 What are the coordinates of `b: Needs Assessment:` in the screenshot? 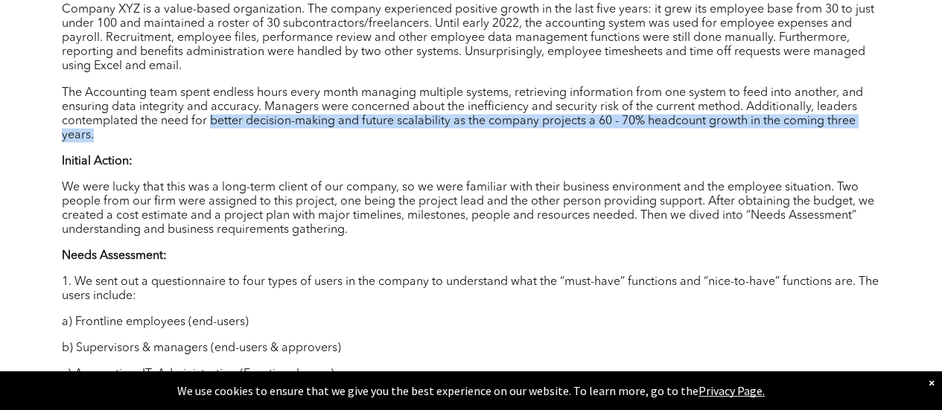 It's located at (114, 255).